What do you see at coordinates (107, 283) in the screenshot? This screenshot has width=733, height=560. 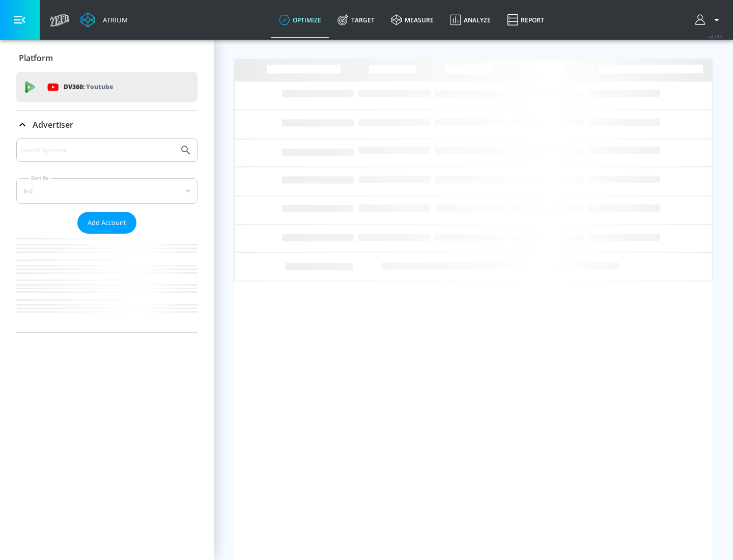 I see `nav: list of Advertiser` at bounding box center [107, 283].